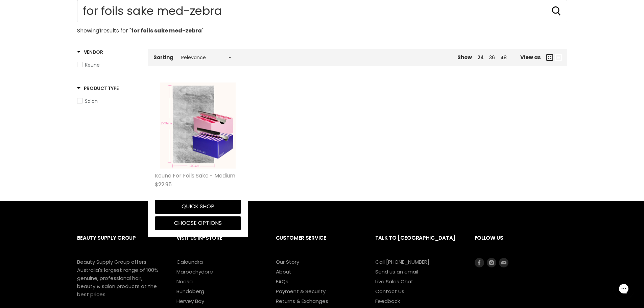 This screenshot has width=644, height=308. Describe the element at coordinates (108, 65) in the screenshot. I see `a: Keune` at that location.